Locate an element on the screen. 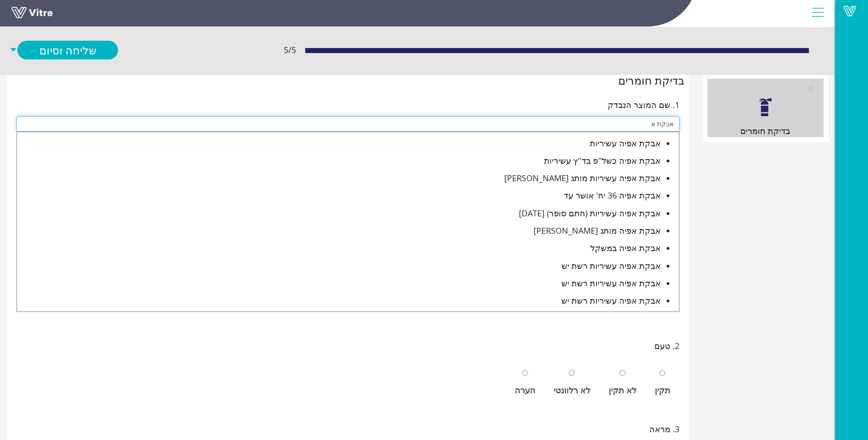 Image resolution: width=868 pixels, height=440 pixels. div: אבקת אפיה כשל''פ בד''ץ עשיריות is located at coordinates (338, 161).